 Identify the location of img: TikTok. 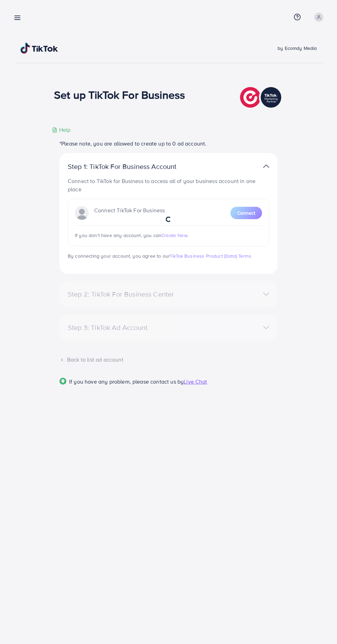
(39, 48).